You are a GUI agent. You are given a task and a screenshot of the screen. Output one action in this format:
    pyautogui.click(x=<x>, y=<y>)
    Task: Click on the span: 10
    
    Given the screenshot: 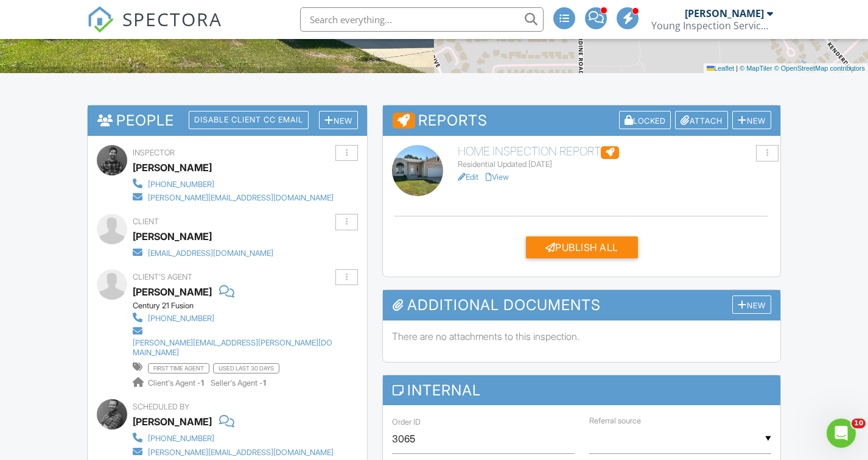 What is the action you would take?
    pyautogui.click(x=859, y=423)
    